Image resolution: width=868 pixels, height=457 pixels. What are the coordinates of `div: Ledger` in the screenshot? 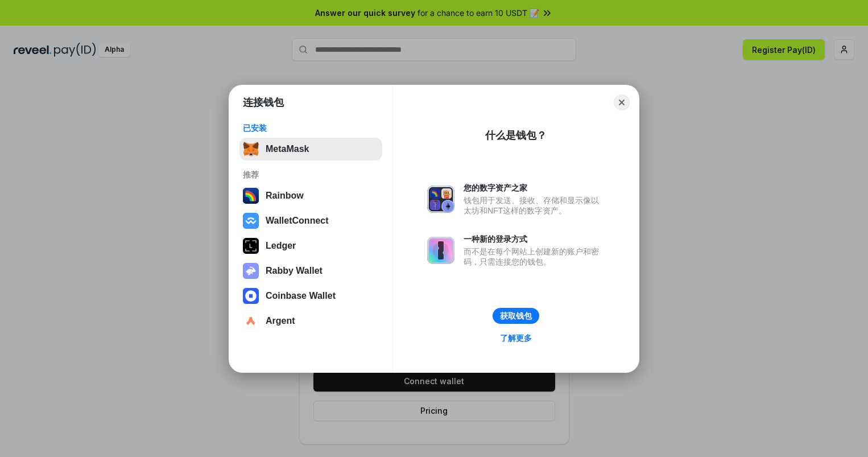 It's located at (280, 246).